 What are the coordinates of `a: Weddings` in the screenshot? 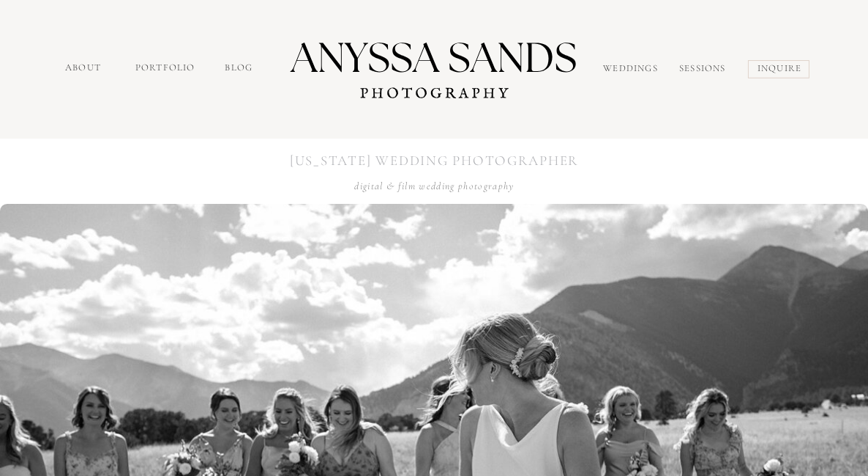 It's located at (633, 70).